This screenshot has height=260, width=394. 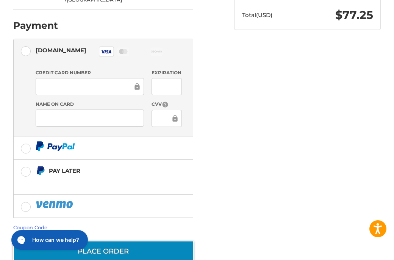 I want to click on h2: Payment, so click(x=36, y=25).